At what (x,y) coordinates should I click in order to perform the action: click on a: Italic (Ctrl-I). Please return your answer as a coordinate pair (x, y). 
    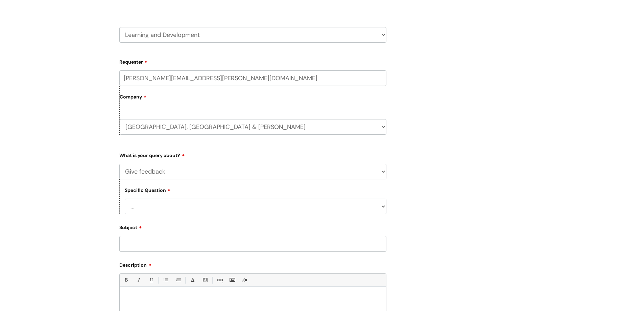
    Looking at the image, I should click on (138, 280).